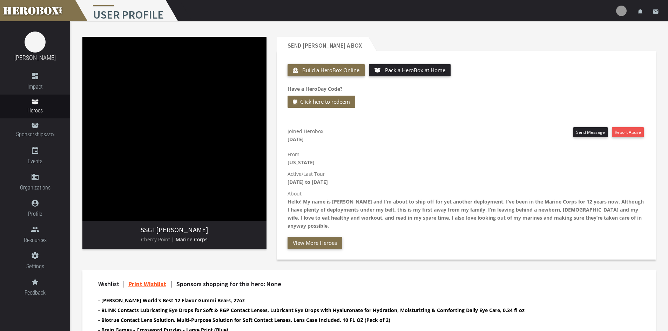  Describe the element at coordinates (591, 132) in the screenshot. I see `button: Send Message` at that location.